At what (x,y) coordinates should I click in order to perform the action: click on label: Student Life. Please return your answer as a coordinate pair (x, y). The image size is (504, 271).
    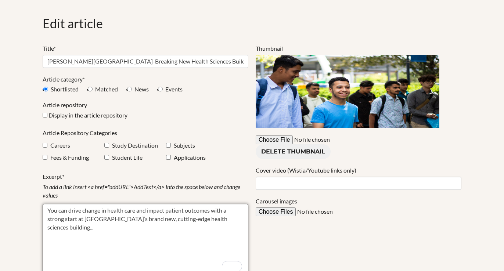
    Looking at the image, I should click on (127, 158).